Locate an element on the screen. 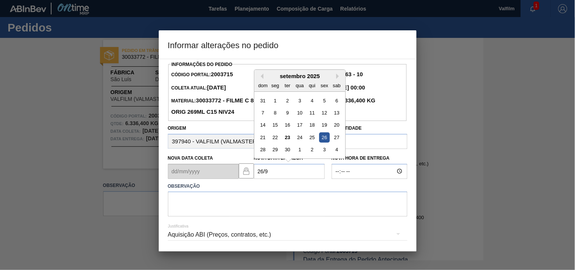 This screenshot has height=270, width=575. div: Choose segunda-feira, 29 de setembro de 2025 is located at coordinates (275, 149).